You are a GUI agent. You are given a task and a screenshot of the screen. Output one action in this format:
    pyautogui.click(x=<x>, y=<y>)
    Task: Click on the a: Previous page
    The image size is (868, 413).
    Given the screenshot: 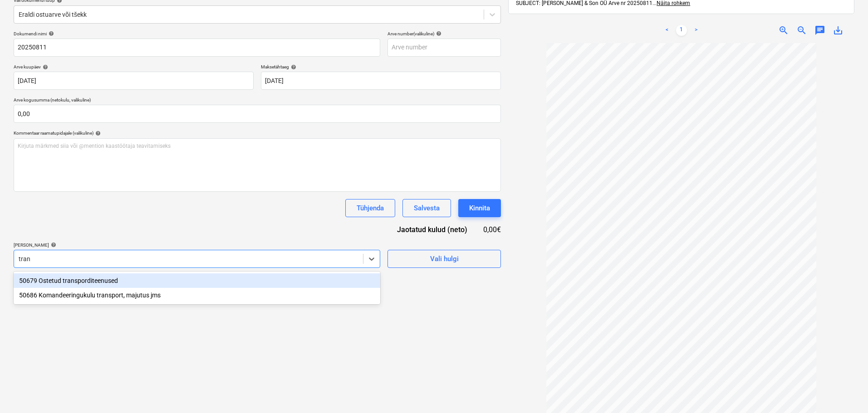 What is the action you would take?
    pyautogui.click(x=667, y=30)
    